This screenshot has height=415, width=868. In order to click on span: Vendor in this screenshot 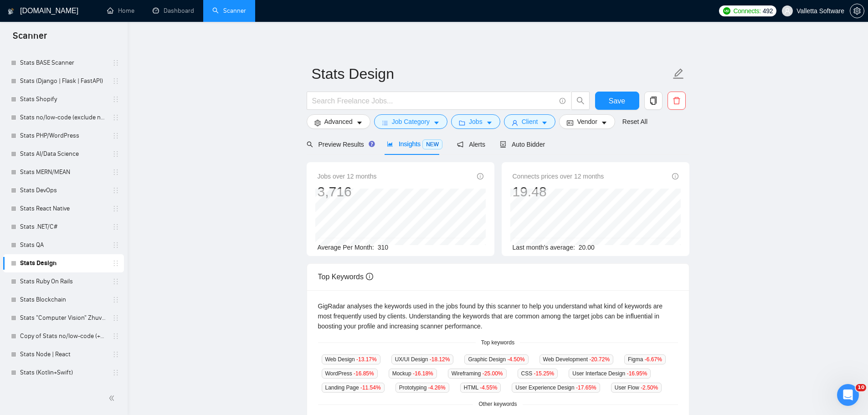, I will do `click(587, 121)`.